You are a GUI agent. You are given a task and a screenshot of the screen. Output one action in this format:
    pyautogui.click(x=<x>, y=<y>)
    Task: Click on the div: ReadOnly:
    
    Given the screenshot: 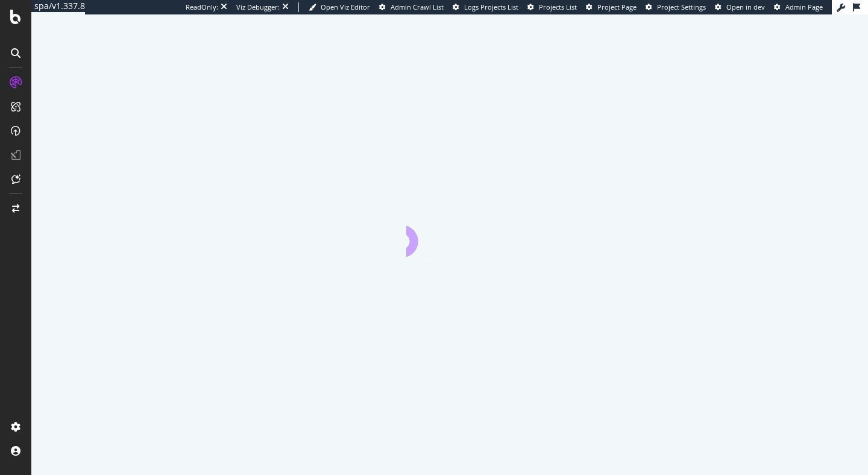 What is the action you would take?
    pyautogui.click(x=202, y=7)
    